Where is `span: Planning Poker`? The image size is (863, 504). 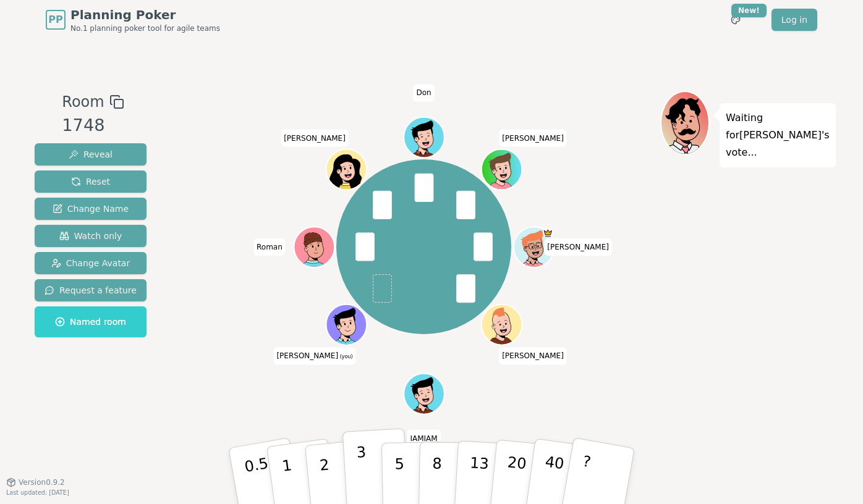
span: Planning Poker is located at coordinates (145, 15).